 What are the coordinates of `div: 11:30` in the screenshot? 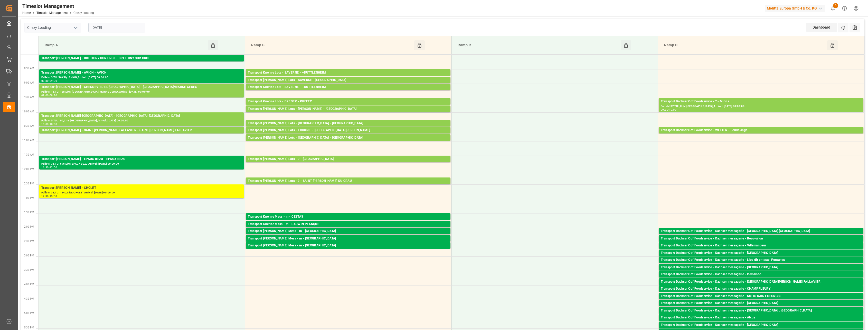 It's located at (45, 167).